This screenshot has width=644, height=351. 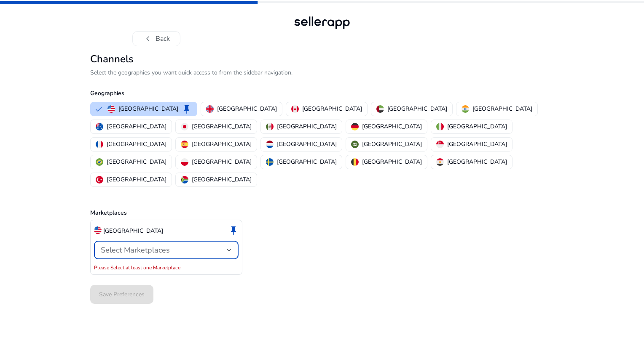 What do you see at coordinates (99, 144) in the screenshot?
I see `img: fr.svg` at bounding box center [99, 144].